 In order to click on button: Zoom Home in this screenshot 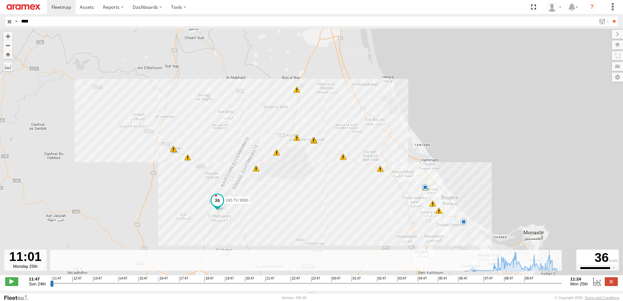, I will do `click(8, 54)`.